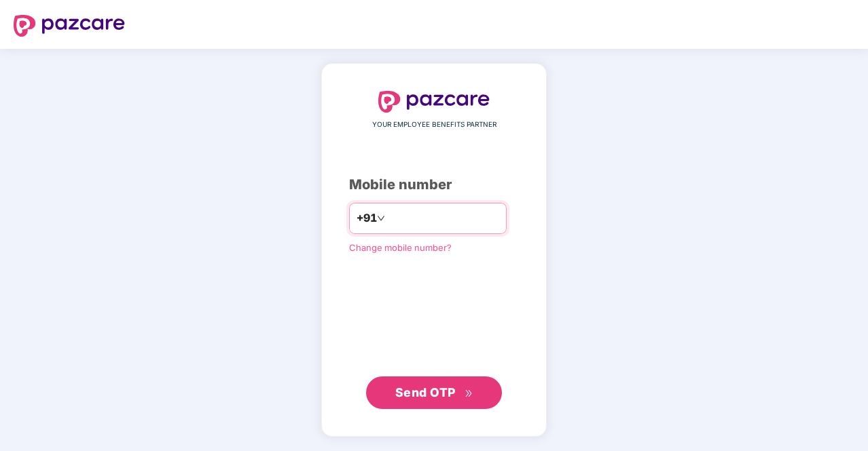  Describe the element at coordinates (468, 394) in the screenshot. I see `span: double-right` at that location.